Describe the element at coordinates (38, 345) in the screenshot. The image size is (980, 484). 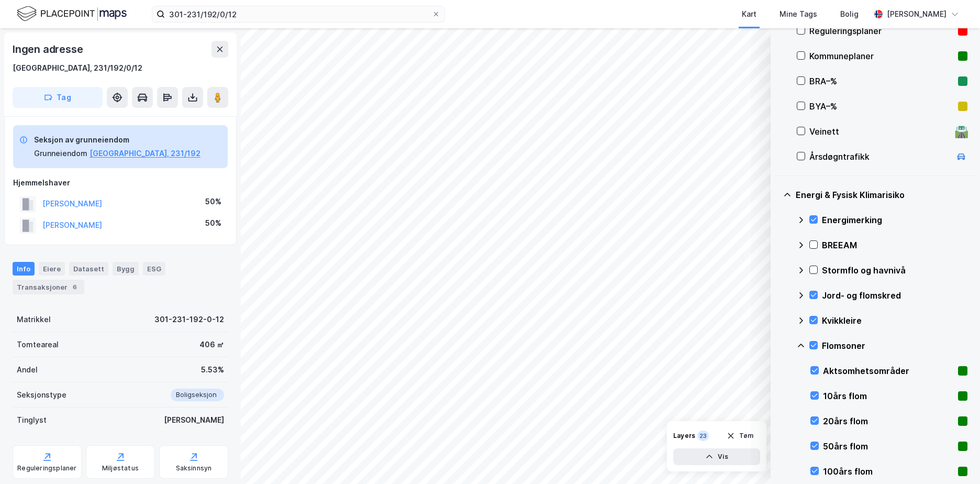
I see `div: Tomteareal` at that location.